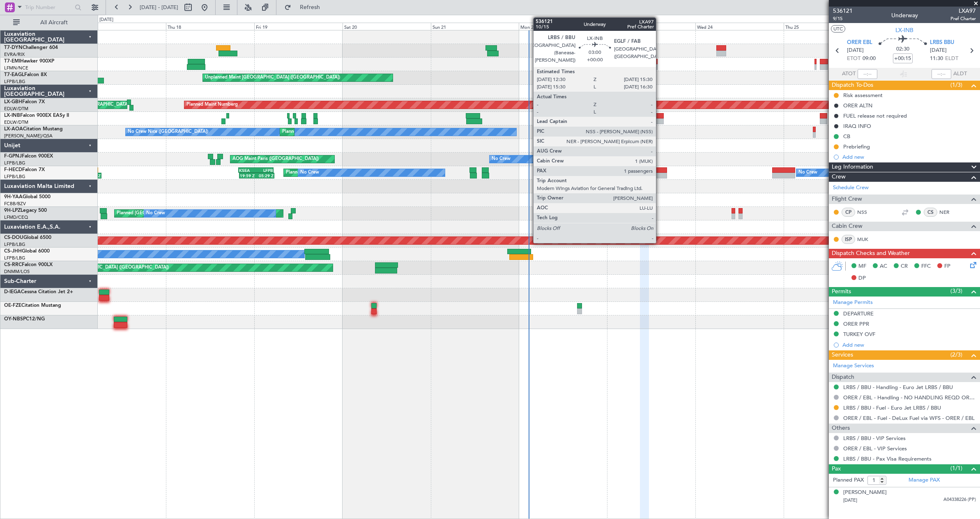 The height and width of the screenshot is (519, 980). Describe the element at coordinates (863, 95) in the screenshot. I see `div: Risk assessment` at that location.